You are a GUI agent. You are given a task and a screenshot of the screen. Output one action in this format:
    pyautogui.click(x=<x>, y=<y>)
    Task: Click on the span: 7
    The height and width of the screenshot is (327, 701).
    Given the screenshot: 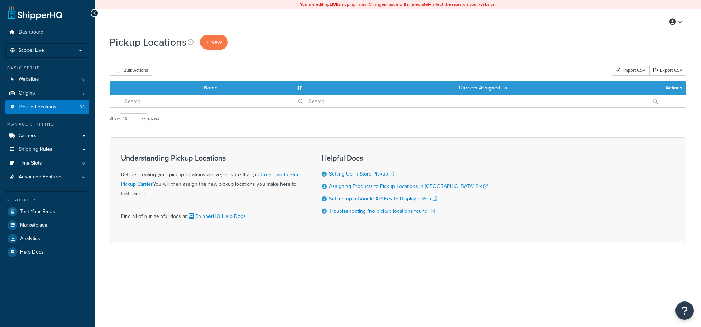 What is the action you would take?
    pyautogui.click(x=84, y=93)
    